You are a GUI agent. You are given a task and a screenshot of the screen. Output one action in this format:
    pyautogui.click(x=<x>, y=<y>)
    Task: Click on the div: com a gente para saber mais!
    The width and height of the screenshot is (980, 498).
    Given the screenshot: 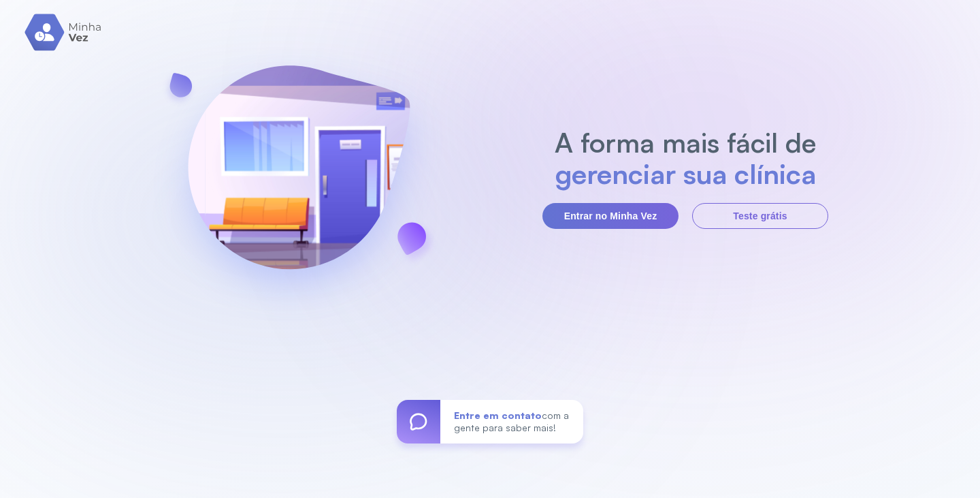 What is the action you would take?
    pyautogui.click(x=512, y=422)
    